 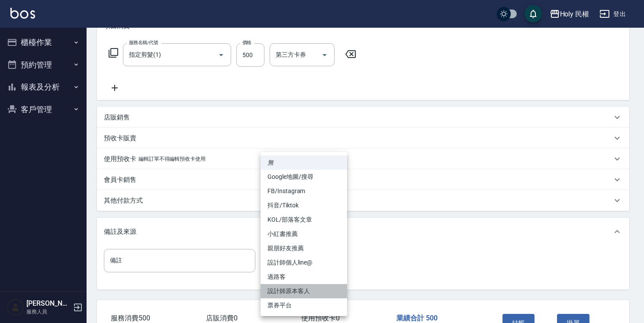 I want to click on li: 過路客, so click(x=304, y=277).